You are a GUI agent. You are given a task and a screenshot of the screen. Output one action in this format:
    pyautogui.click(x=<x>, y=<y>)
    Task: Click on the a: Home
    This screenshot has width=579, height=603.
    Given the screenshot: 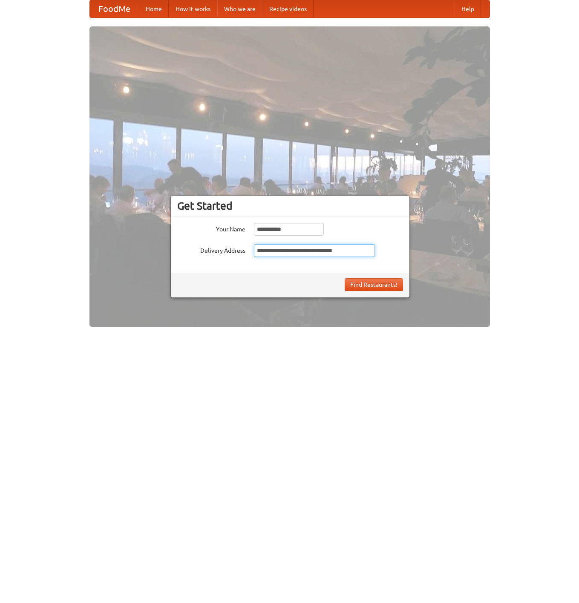 What is the action you would take?
    pyautogui.click(x=154, y=9)
    